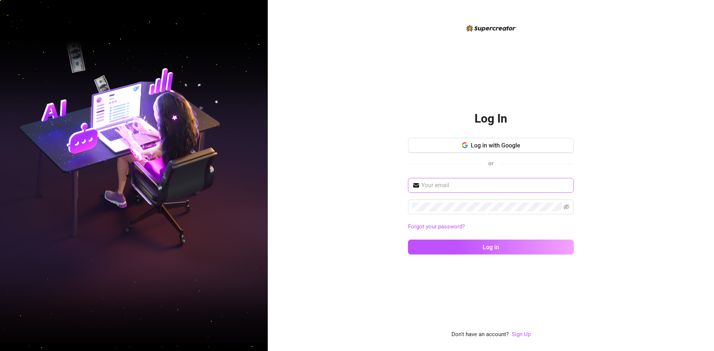  What do you see at coordinates (480, 335) in the screenshot?
I see `span: Don't have an account?` at bounding box center [480, 335].